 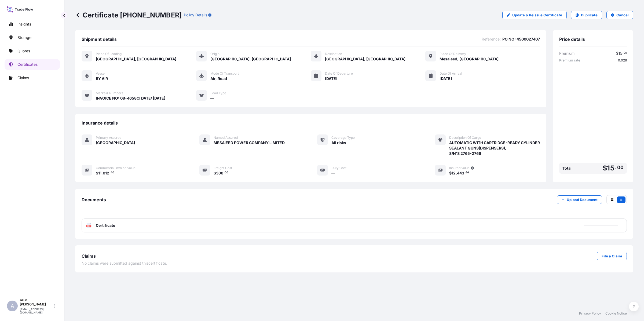 I want to click on p: Duplicate, so click(x=589, y=15).